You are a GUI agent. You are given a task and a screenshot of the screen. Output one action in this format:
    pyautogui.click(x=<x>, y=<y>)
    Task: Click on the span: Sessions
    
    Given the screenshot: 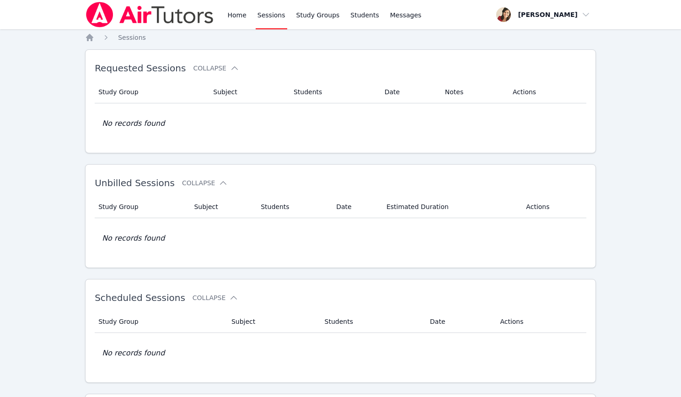 What is the action you would take?
    pyautogui.click(x=132, y=37)
    